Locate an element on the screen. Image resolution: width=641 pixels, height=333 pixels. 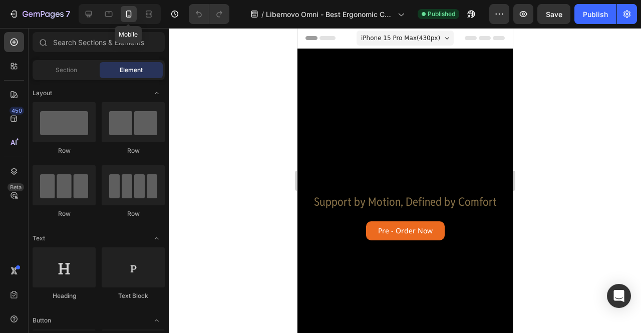
span: Button is located at coordinates (42, 320).